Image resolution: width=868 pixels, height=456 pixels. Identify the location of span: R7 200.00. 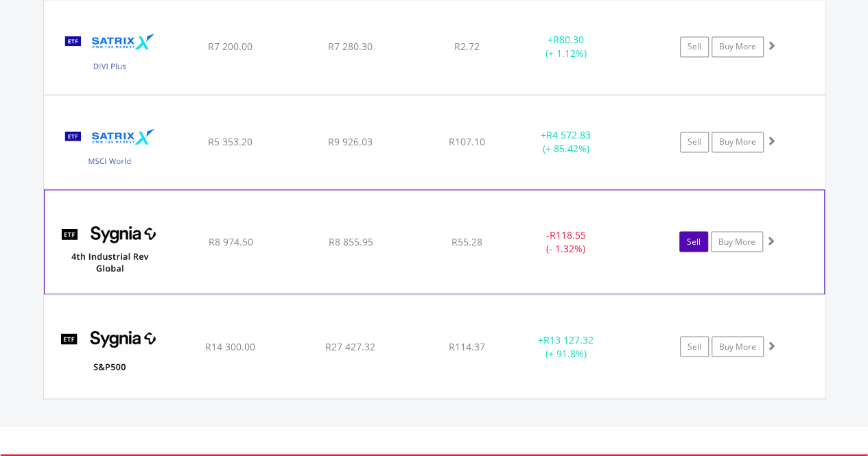
(230, 46).